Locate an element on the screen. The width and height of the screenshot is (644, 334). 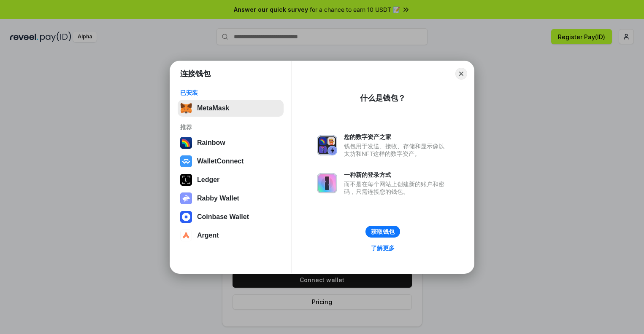
div: 您的数字资产之家 is located at coordinates (396, 137).